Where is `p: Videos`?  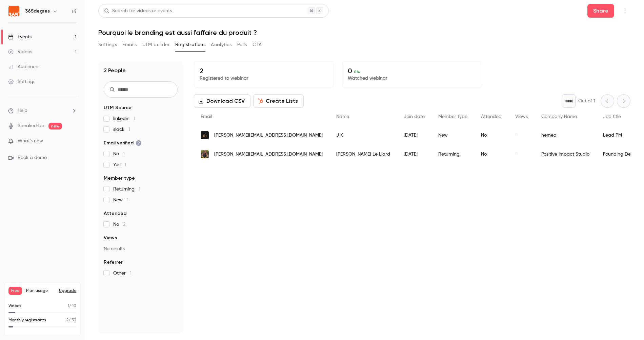 p: Videos is located at coordinates (15, 306).